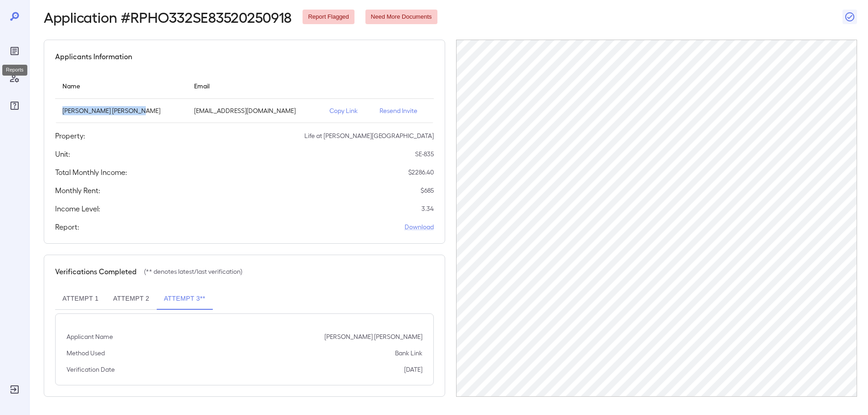  Describe the element at coordinates (850, 17) in the screenshot. I see `button: Close Report` at that location.